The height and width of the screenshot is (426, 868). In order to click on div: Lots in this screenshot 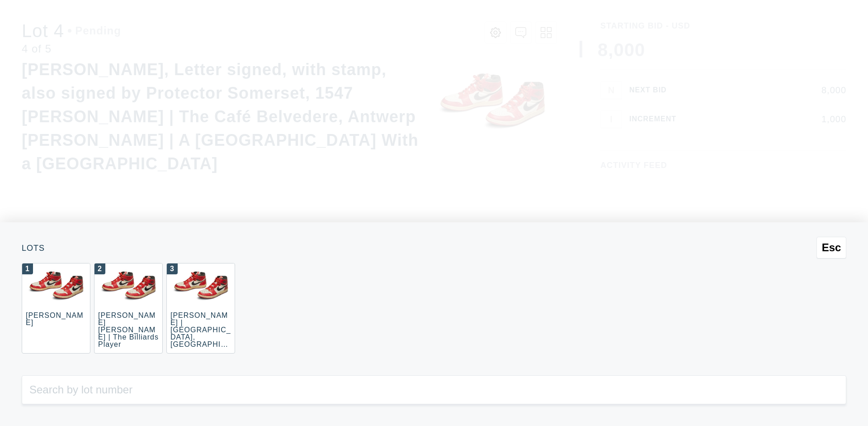, I will do `click(434, 248)`.